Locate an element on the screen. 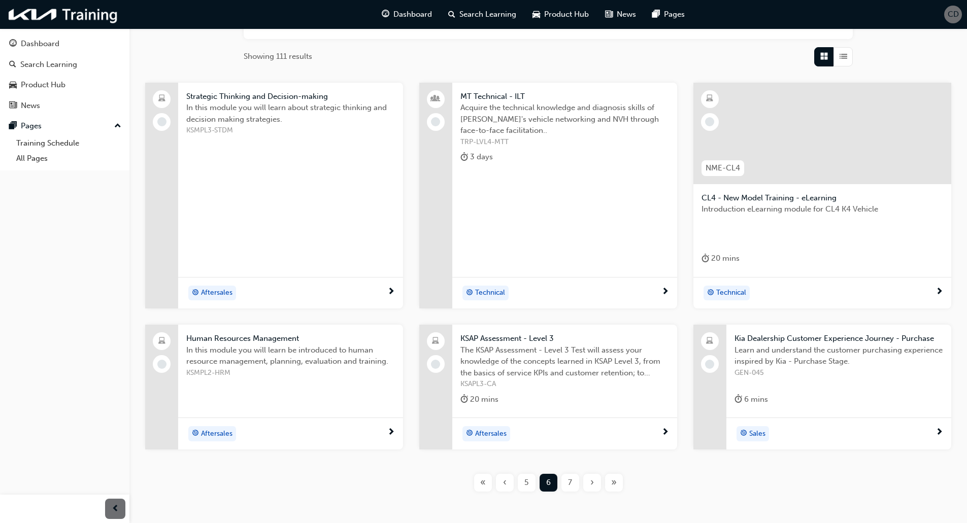 The image size is (967, 523). a: KSAP Assessment - Level 3The KSAP Assessment - Level 3 Test will assess your knowledge of the con... is located at coordinates (548, 387).